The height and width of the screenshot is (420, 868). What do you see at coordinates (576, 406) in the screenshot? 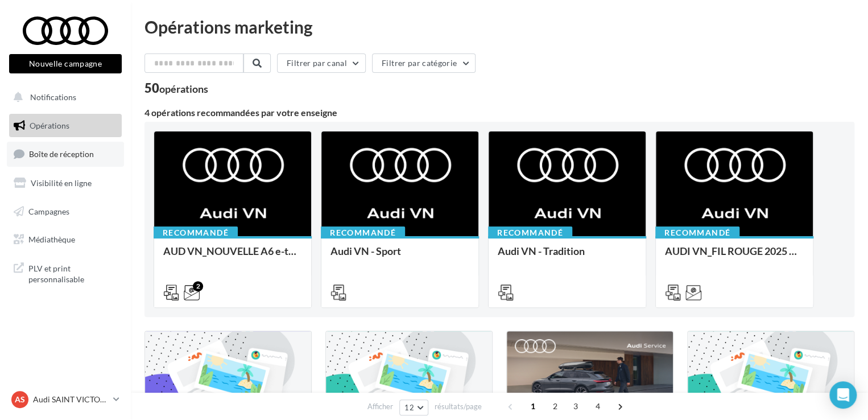
I see `span: 3` at bounding box center [576, 406].